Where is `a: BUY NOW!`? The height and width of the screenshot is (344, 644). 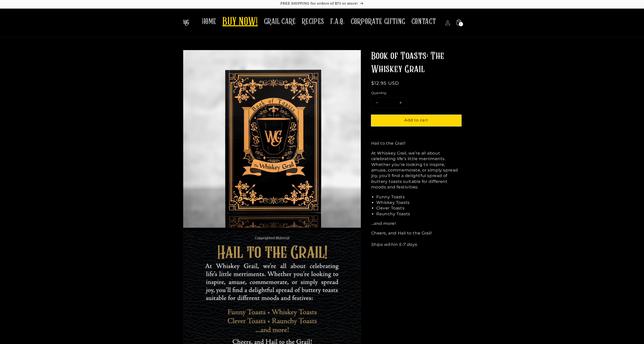 a: BUY NOW! is located at coordinates (240, 22).